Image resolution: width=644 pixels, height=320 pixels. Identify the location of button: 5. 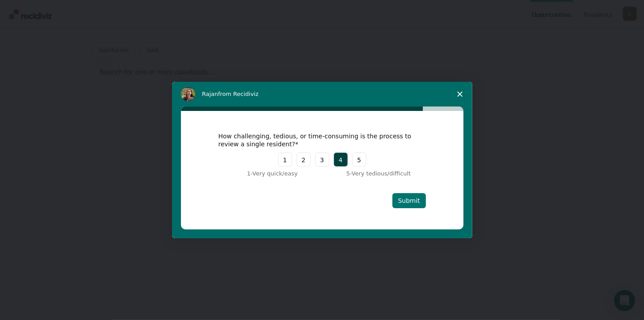
(359, 159).